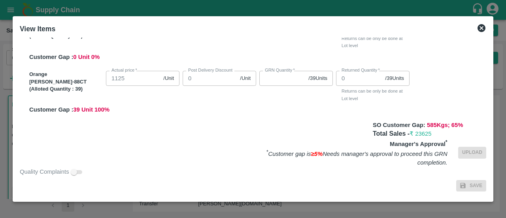 The height and width of the screenshot is (218, 506). I want to click on b: View Items, so click(38, 29).